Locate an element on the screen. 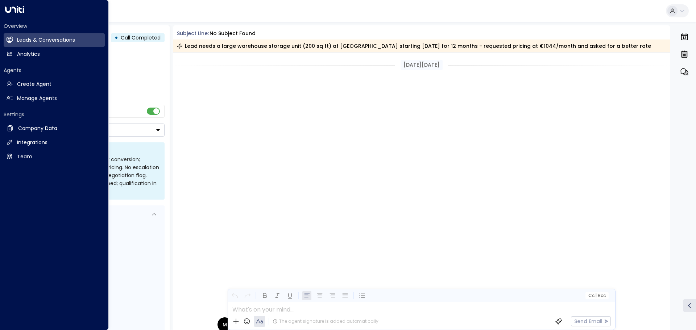 This screenshot has width=696, height=330. div: The agent signature is added automatically is located at coordinates (326, 322).